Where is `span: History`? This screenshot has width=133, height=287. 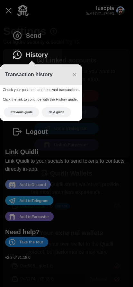
span: History is located at coordinates (37, 55).